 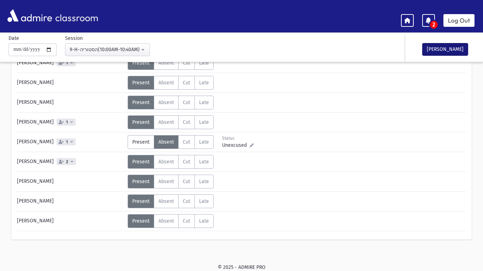 What do you see at coordinates (76, 16) in the screenshot?
I see `span: classroom` at bounding box center [76, 16].